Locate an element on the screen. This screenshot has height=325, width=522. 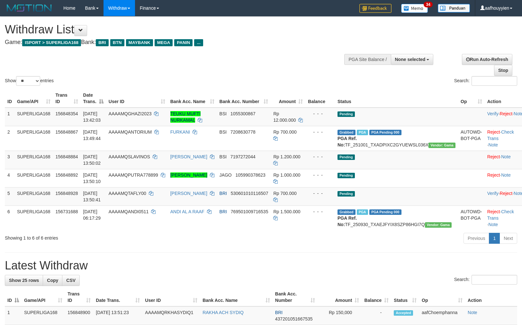
a: Stop is located at coordinates (503, 70).